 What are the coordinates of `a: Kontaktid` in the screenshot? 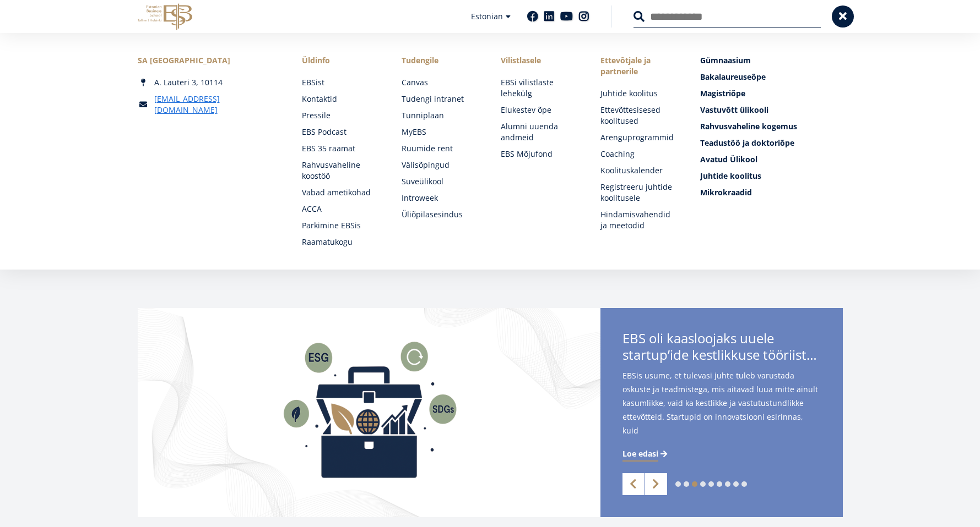 It's located at (340, 99).